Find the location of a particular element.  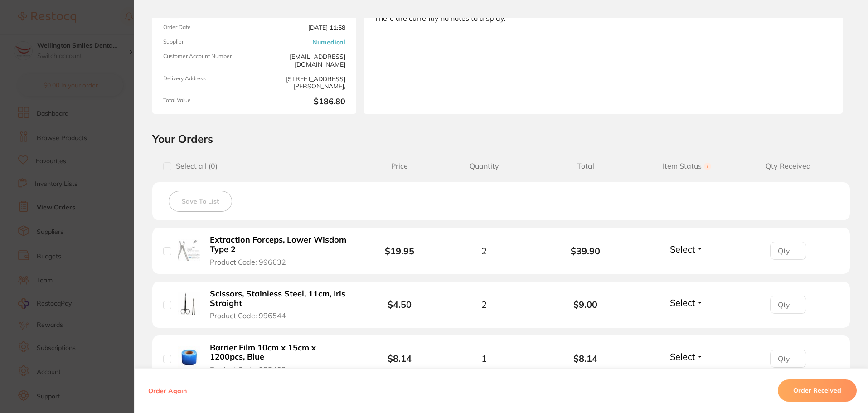

span: 1 is located at coordinates (484, 359).